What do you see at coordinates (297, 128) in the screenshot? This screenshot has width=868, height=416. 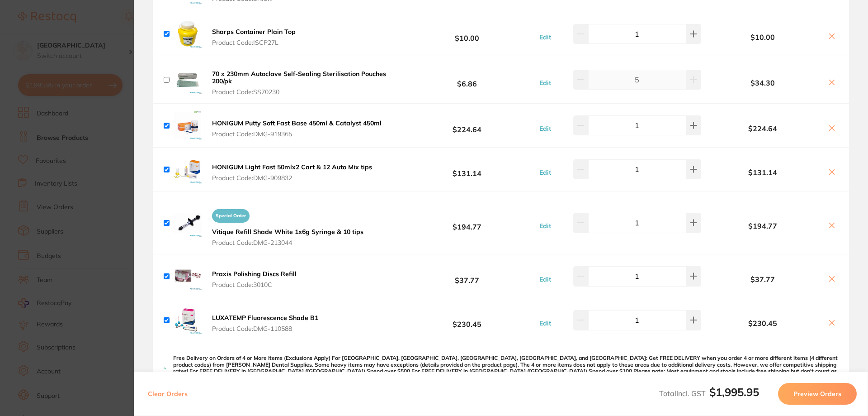 I see `button: HONIGUM Putty Soft Fast Base 450ml & Catalyst 450ml Product Code:DMG-919365` at bounding box center [297, 128].